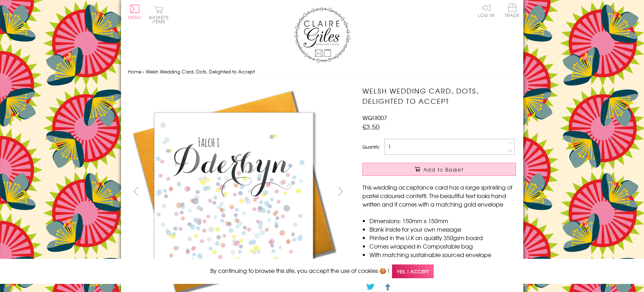  Describe the element at coordinates (443, 229) in the screenshot. I see `li: Blank inside for your own message` at that location.